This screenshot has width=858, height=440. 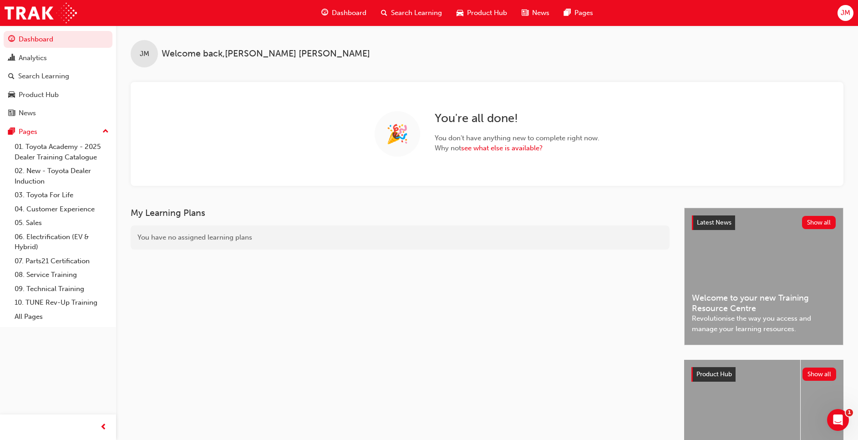 I want to click on a: 09. Technical Training, so click(x=61, y=289).